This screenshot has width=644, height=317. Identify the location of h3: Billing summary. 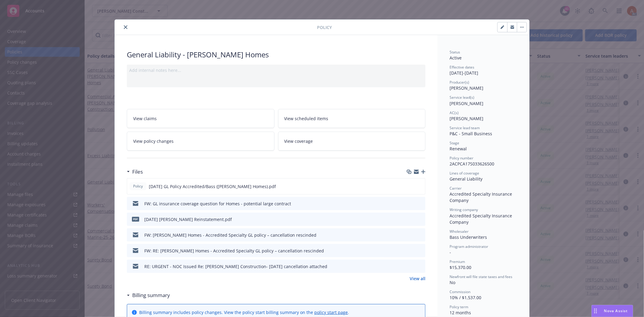
(151, 295).